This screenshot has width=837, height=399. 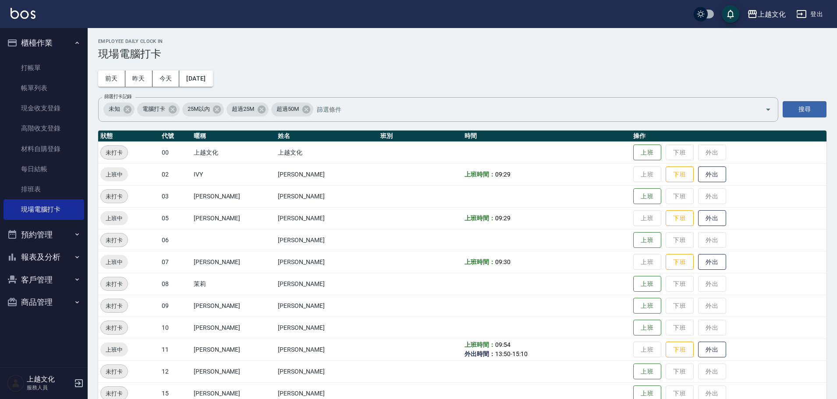 I want to click on span: 09:30, so click(x=502, y=262).